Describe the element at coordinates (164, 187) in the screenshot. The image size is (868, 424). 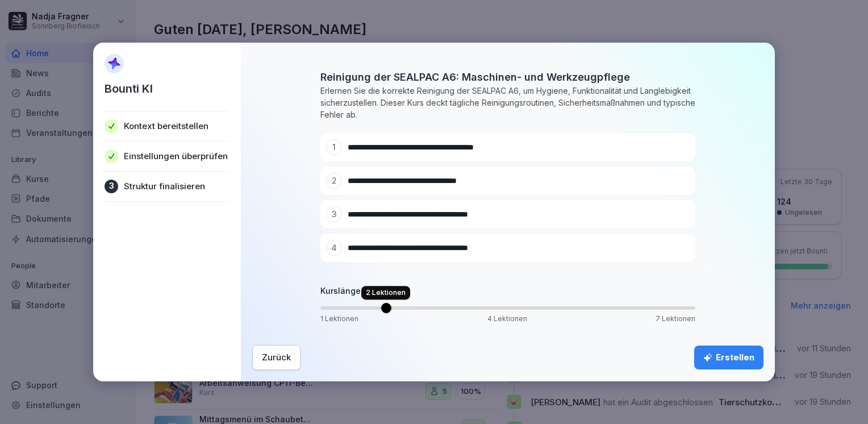
I see `p: Struktur finalisieren` at that location.